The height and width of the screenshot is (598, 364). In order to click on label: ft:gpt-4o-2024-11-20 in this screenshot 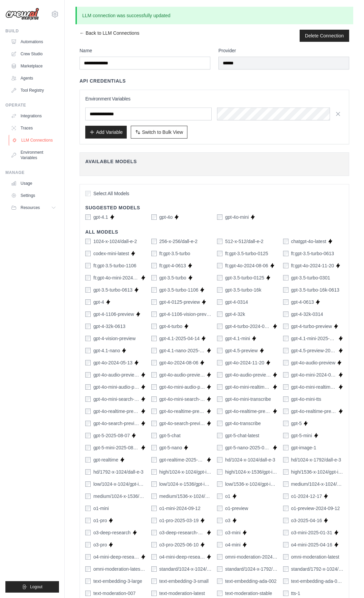, I will do `click(313, 266)`.